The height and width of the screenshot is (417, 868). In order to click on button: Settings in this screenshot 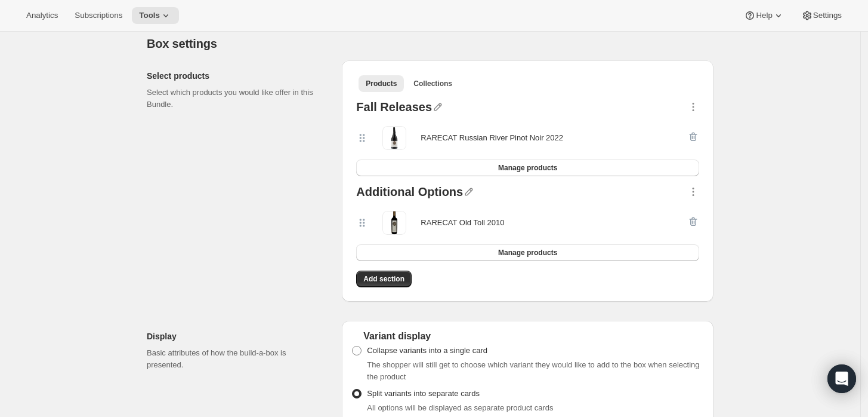, I will do `click(822, 15)`.